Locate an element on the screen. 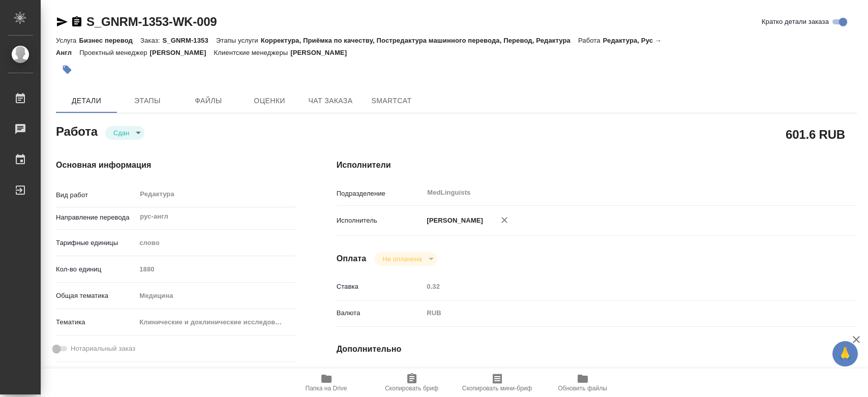  button: Удалить исполнителя is located at coordinates (505, 220).